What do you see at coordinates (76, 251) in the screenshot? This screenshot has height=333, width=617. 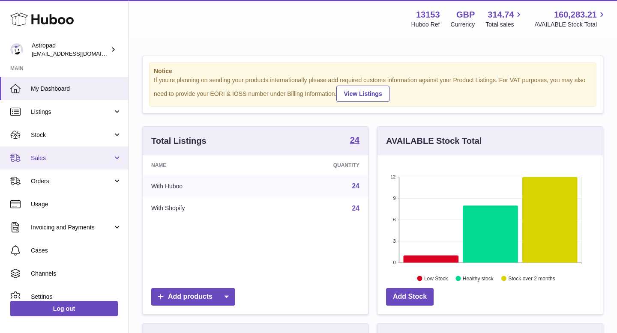 I see `span: Cases` at bounding box center [76, 251].